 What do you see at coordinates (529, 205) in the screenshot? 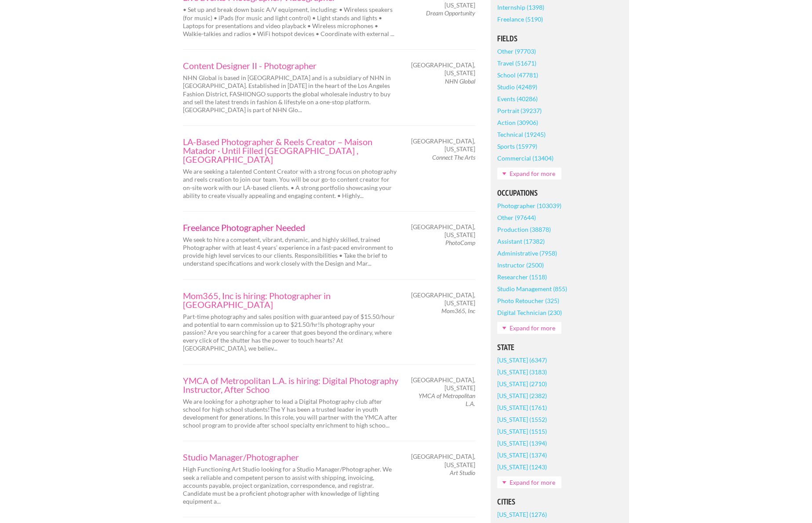
I see `a: Photographer (103039)` at bounding box center [529, 205].